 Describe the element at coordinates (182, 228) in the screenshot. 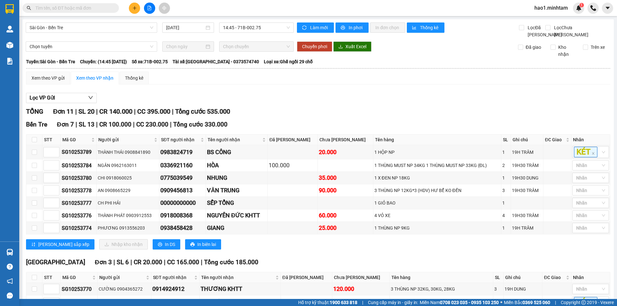

I see `div: 0938458428` at that location.